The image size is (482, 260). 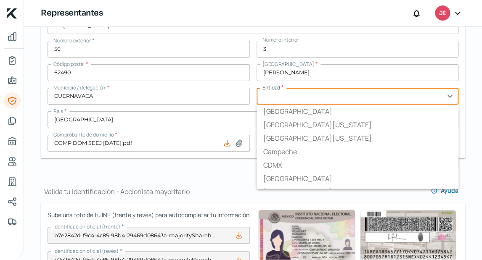 What do you see at coordinates (12, 222) in the screenshot?
I see `a: Colateral` at bounding box center [12, 222].